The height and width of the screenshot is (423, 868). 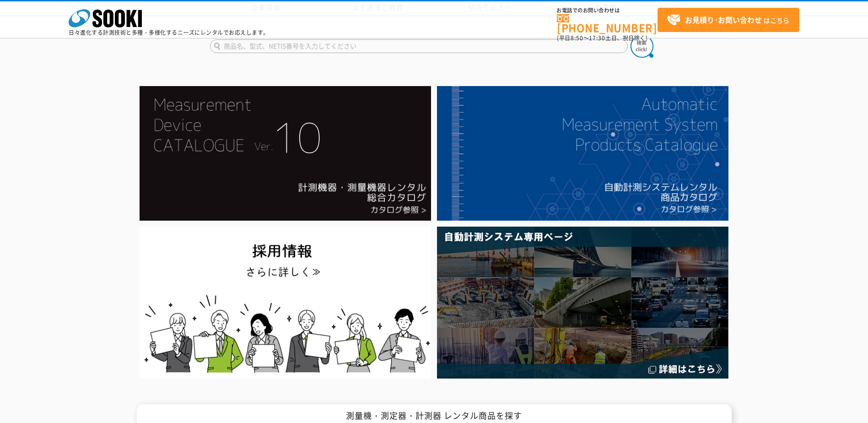 What do you see at coordinates (728, 20) in the screenshot?
I see `span: はこちら` at bounding box center [728, 20].